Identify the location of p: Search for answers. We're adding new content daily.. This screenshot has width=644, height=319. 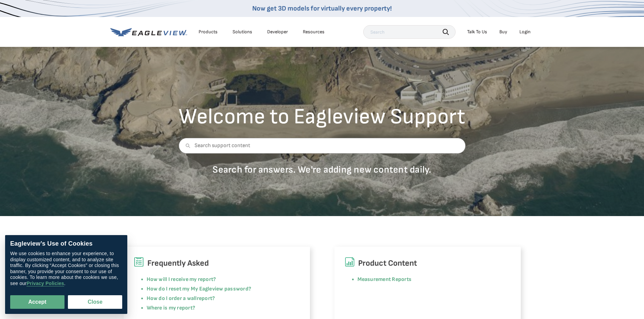
(322, 169).